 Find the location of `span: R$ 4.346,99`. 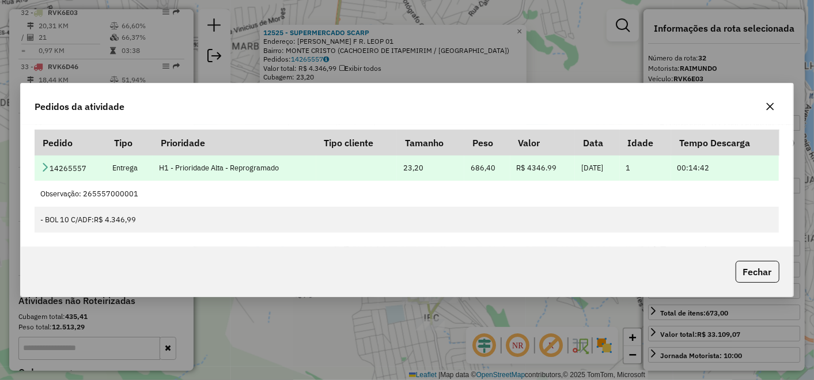

span: R$ 4.346,99 is located at coordinates (115, 220).